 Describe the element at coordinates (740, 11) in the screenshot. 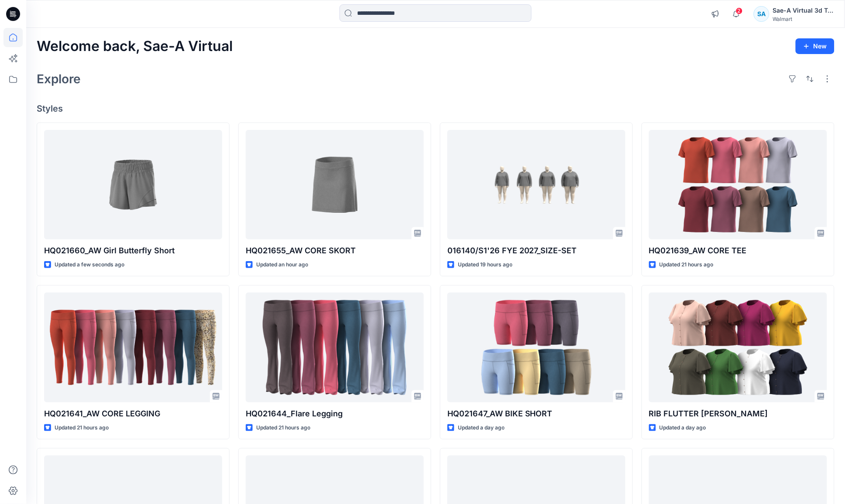

I see `span: 2` at that location.